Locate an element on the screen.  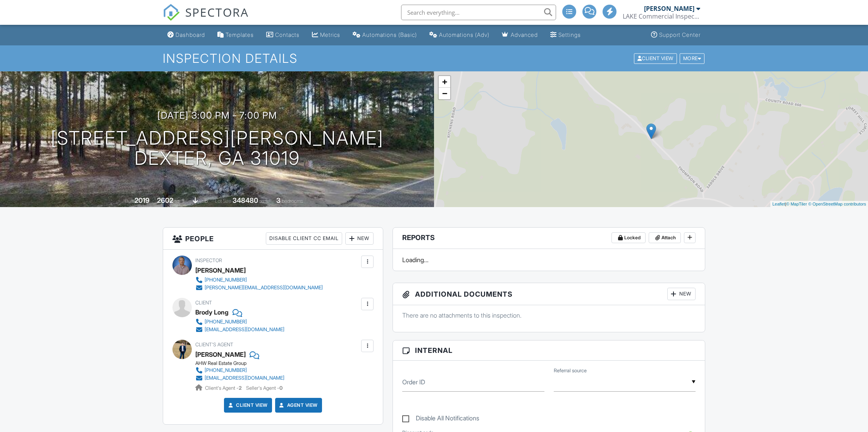
span: sq. ft. is located at coordinates (180, 201).